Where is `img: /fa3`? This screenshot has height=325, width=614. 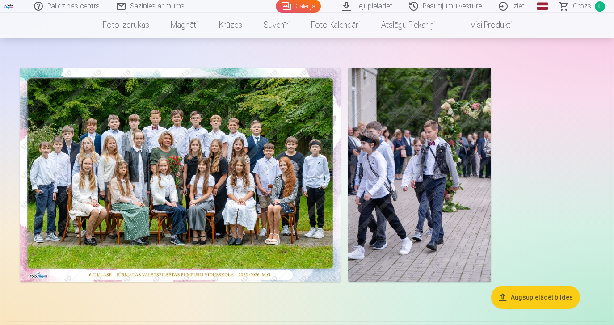 img: /fa3 is located at coordinates (8, 6).